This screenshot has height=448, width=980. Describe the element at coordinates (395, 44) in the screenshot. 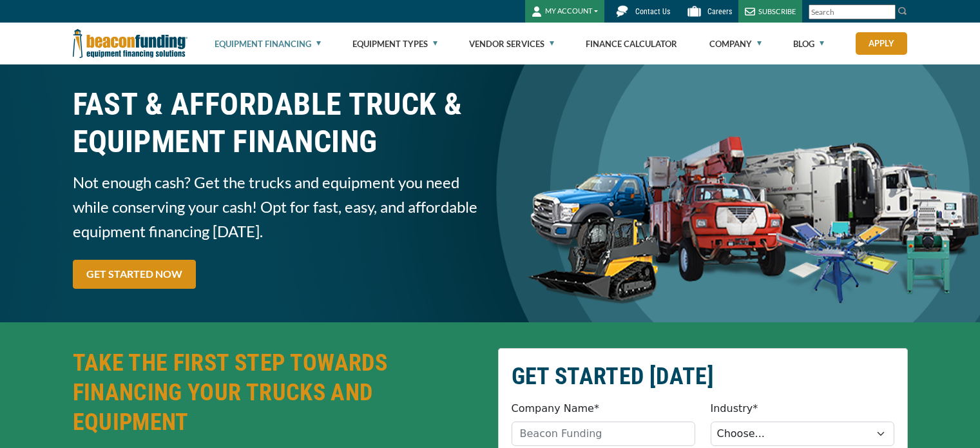

I see `a: Equipment Types` at that location.